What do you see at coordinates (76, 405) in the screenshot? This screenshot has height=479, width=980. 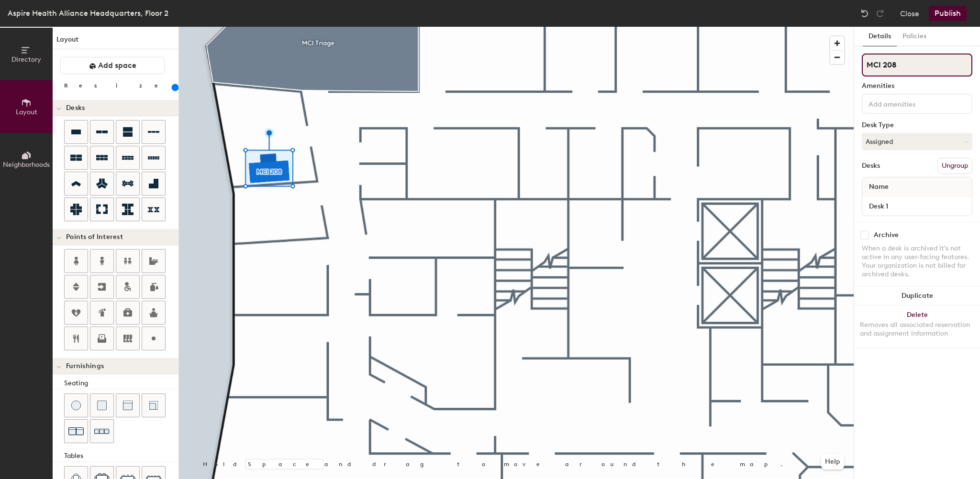 I see `img: Stool` at bounding box center [76, 405].